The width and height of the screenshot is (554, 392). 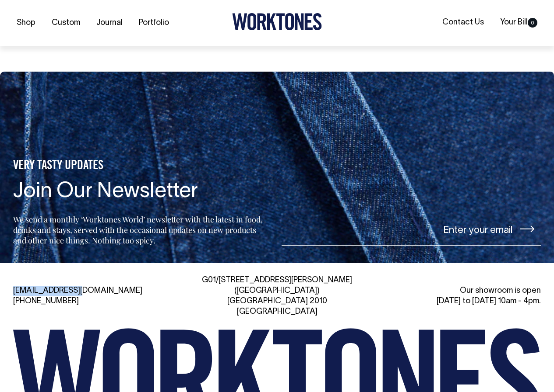 What do you see at coordinates (66, 23) in the screenshot?
I see `a: Custom` at bounding box center [66, 23].